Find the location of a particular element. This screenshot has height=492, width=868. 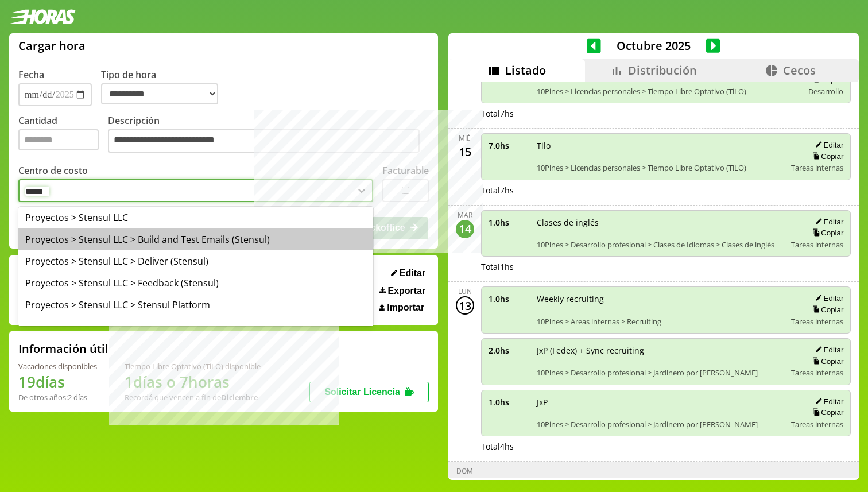

div: Total 4 hs is located at coordinates (666, 446).